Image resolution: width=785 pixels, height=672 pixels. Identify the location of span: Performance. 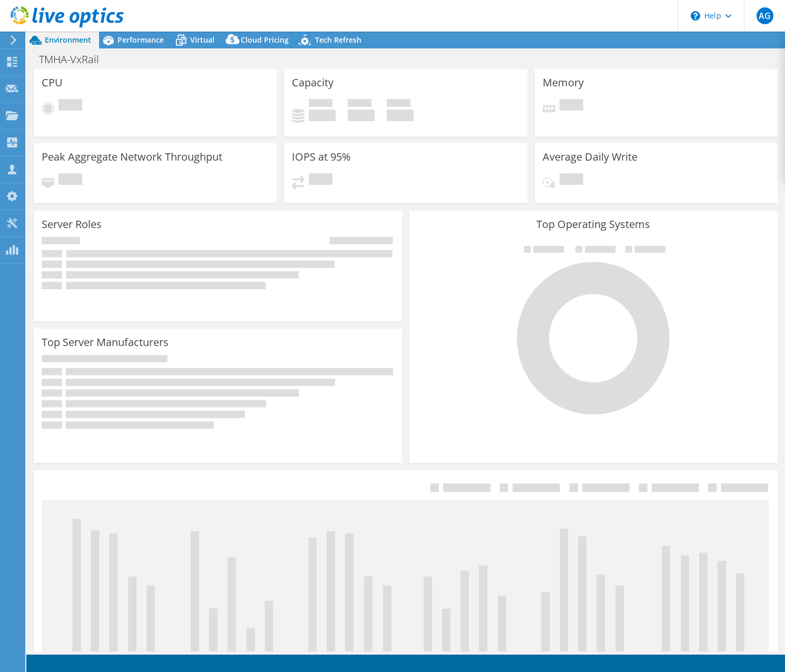
(141, 39).